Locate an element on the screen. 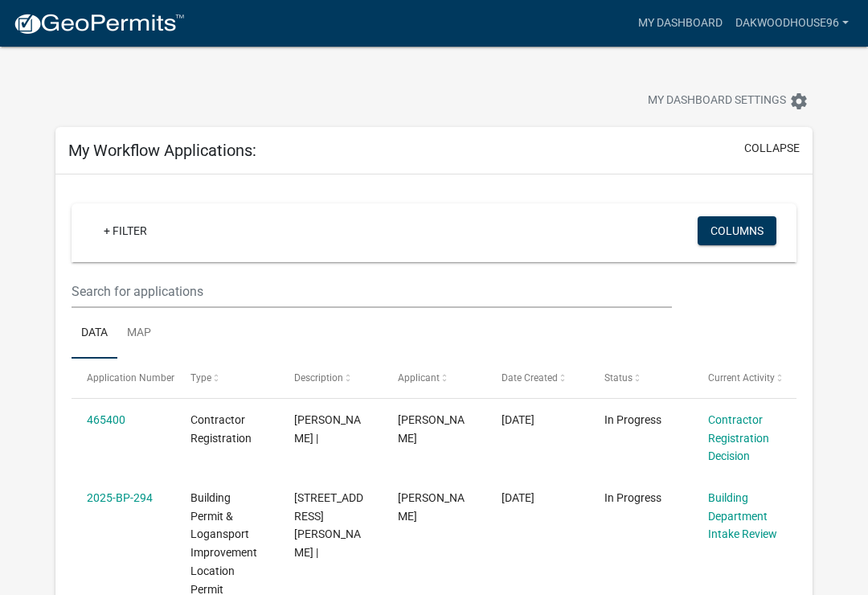  span: Type is located at coordinates (201, 378).